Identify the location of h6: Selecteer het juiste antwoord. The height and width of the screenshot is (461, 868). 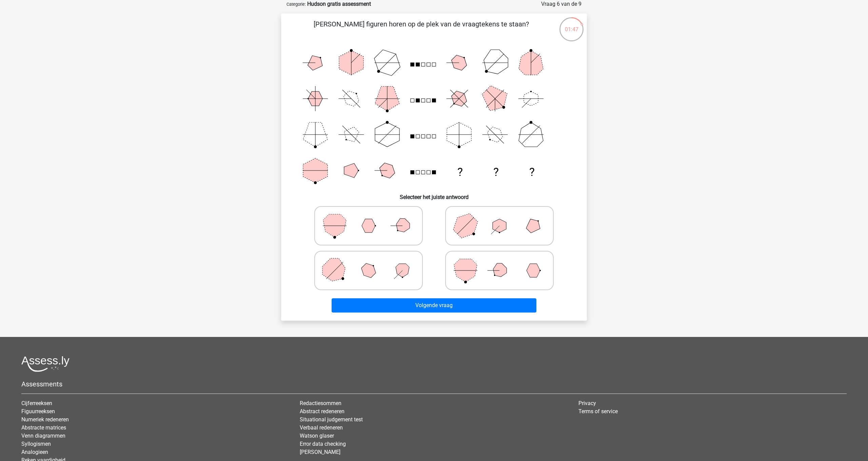
(434, 194).